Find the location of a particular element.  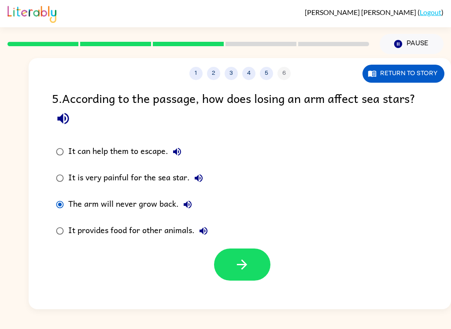

div: 5 . According to the passage, how does losing an arm affect sea stars? is located at coordinates (239, 109).